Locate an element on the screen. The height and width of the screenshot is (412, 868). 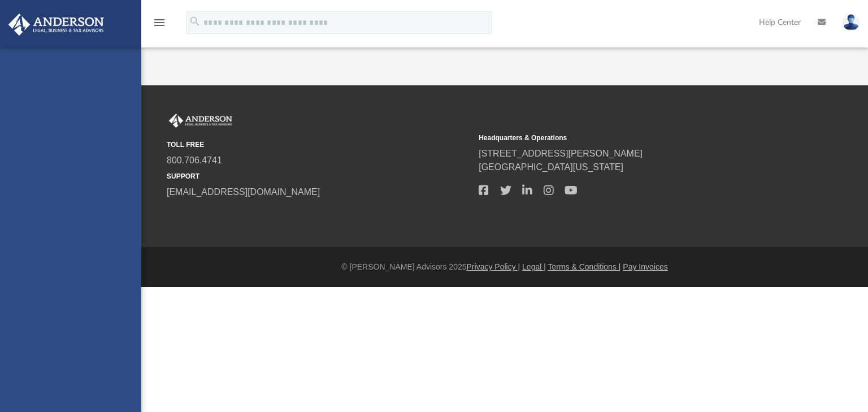
img: User Pic is located at coordinates (851, 22).